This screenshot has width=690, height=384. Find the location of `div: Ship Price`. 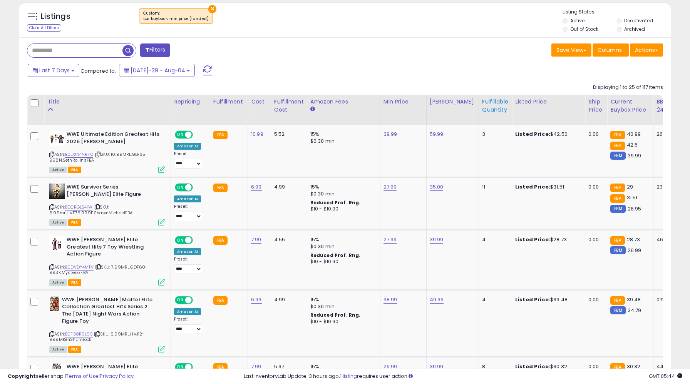

div: Ship Price is located at coordinates (596, 106).